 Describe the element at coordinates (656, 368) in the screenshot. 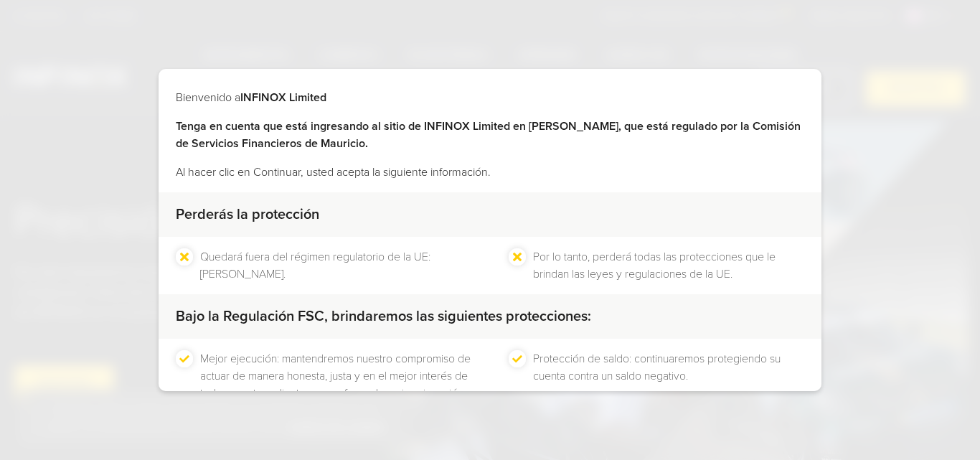

I see `font: Protección de saldo: continuaremos protegiendo su cuenta contra un saldo negativo.` at that location.